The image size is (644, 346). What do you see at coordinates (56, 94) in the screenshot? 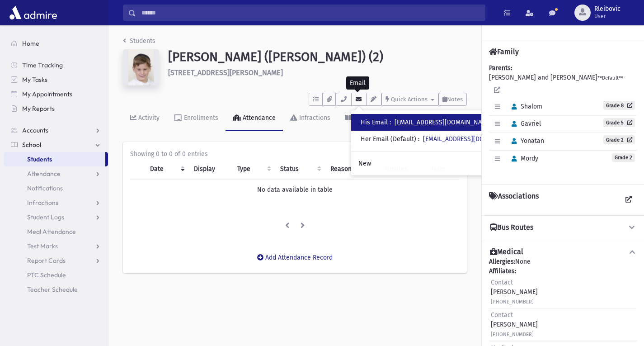
I see `a: My Appointments` at bounding box center [56, 94].